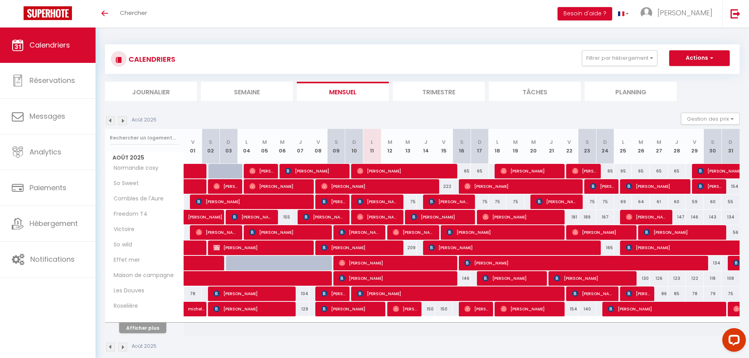 The width and height of the screenshot is (749, 358). What do you see at coordinates (695, 278) in the screenshot?
I see `div: 122` at bounding box center [695, 278].